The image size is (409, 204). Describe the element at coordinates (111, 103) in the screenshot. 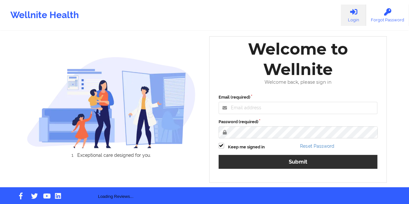

I see `img: wellnite-auth-hero_200.c722682e.png` at that location.